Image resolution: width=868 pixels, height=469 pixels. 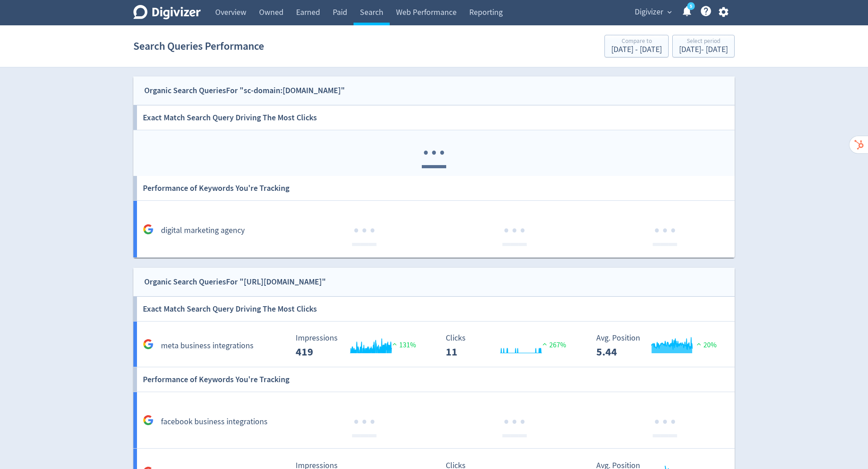 I want to click on span: 20%, so click(x=706, y=345).